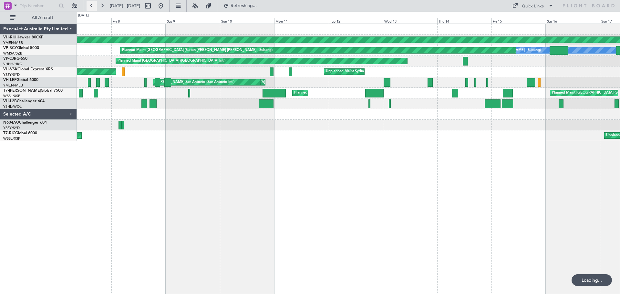 The height and width of the screenshot is (294, 620). Describe the element at coordinates (21, 48) in the screenshot. I see `a: VP-BCYGlobal 5000` at that location.